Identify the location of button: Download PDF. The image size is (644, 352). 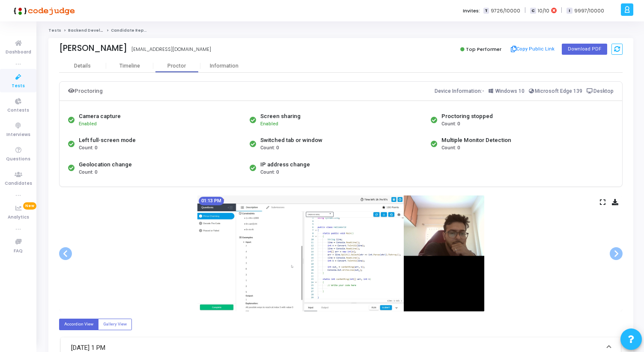
(584, 49).